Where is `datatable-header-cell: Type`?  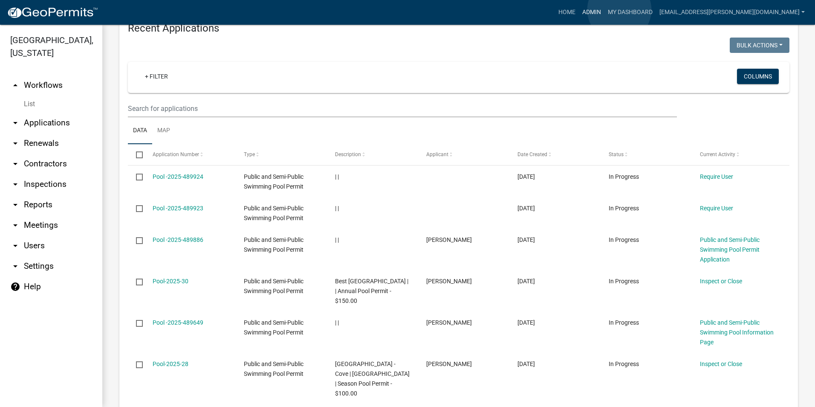 datatable-header-cell: Type is located at coordinates (281, 154).